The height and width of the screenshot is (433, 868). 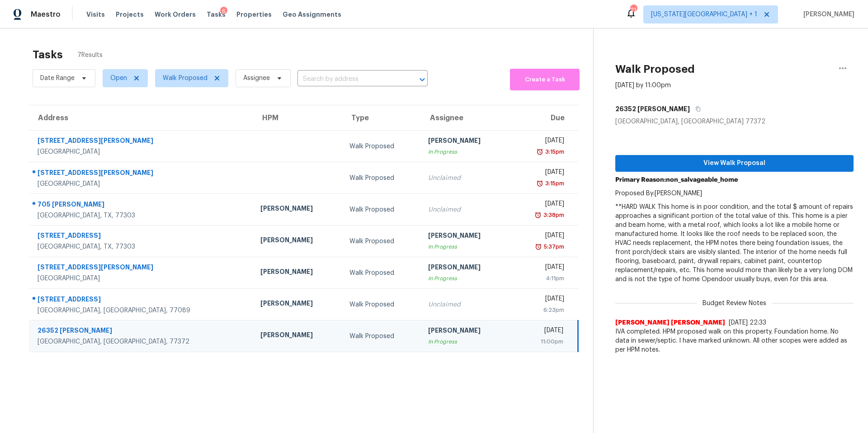 What do you see at coordinates (553, 215) in the screenshot?
I see `div: 3:38pm` at bounding box center [553, 215].